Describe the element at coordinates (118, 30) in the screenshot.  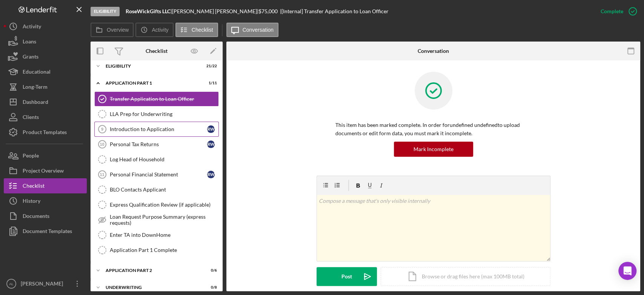
I see `label: Overview` at that location.